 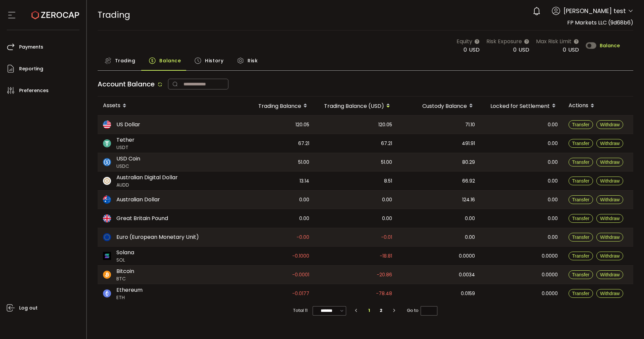 What do you see at coordinates (32, 47) in the screenshot?
I see `span: Payments` at bounding box center [32, 47].